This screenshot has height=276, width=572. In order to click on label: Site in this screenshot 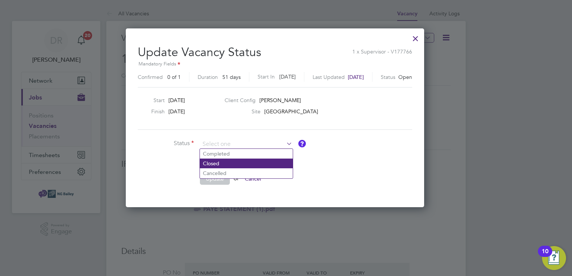, I will do `click(243, 112)`.